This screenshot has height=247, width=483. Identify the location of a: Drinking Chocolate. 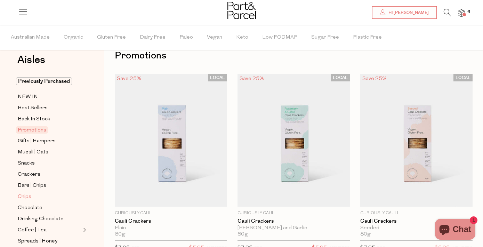
(49, 219).